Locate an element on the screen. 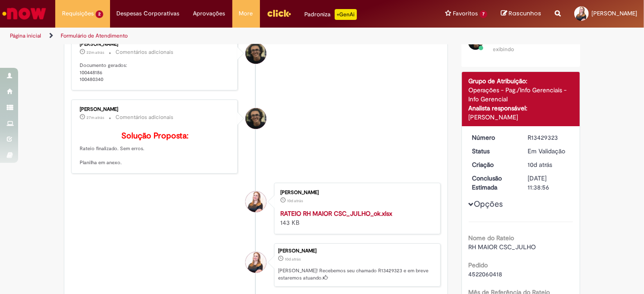 The width and height of the screenshot is (644, 294). b: Nome do Rateio is located at coordinates (491, 238).